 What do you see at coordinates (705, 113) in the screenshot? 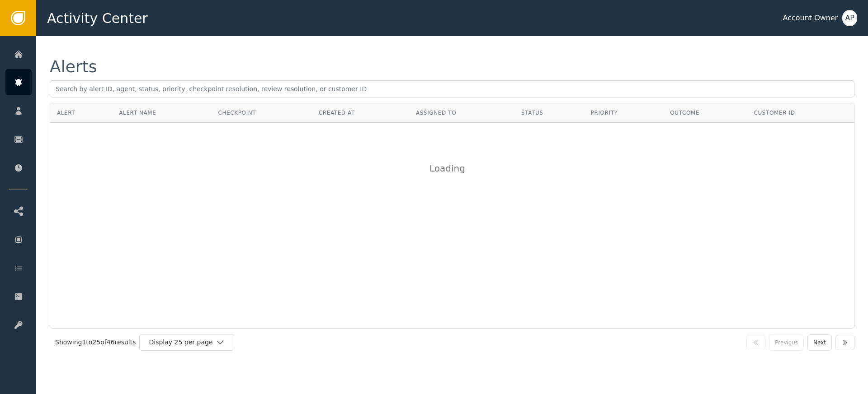
I see `div: Outcome` at bounding box center [705, 113].